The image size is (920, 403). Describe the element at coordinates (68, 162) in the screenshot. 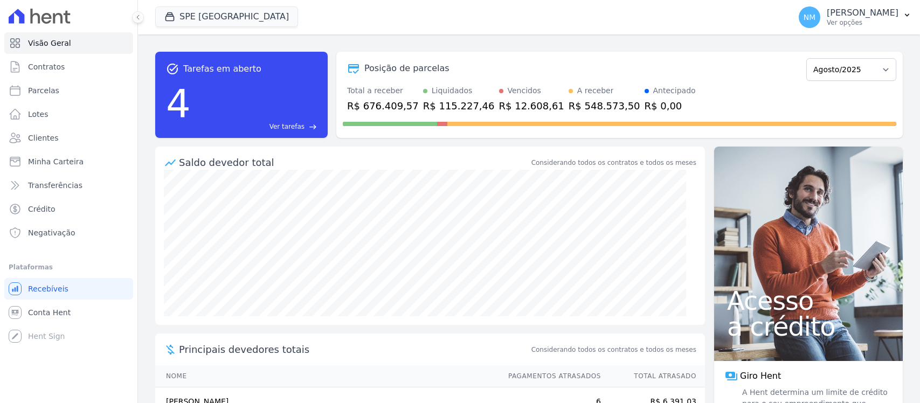

I see `a: Minha Carteira` at that location.